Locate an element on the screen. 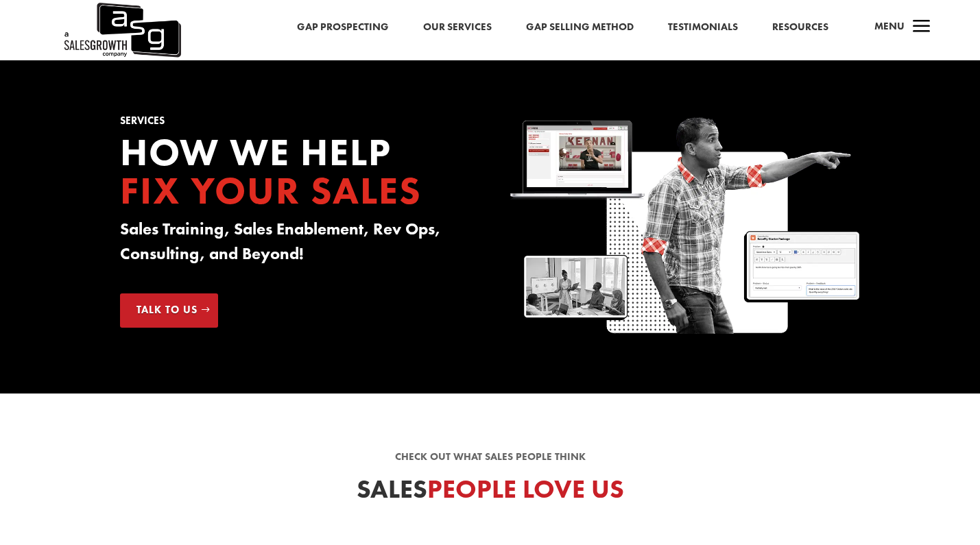 The height and width of the screenshot is (545, 980). h2: Sales is located at coordinates (491, 493).